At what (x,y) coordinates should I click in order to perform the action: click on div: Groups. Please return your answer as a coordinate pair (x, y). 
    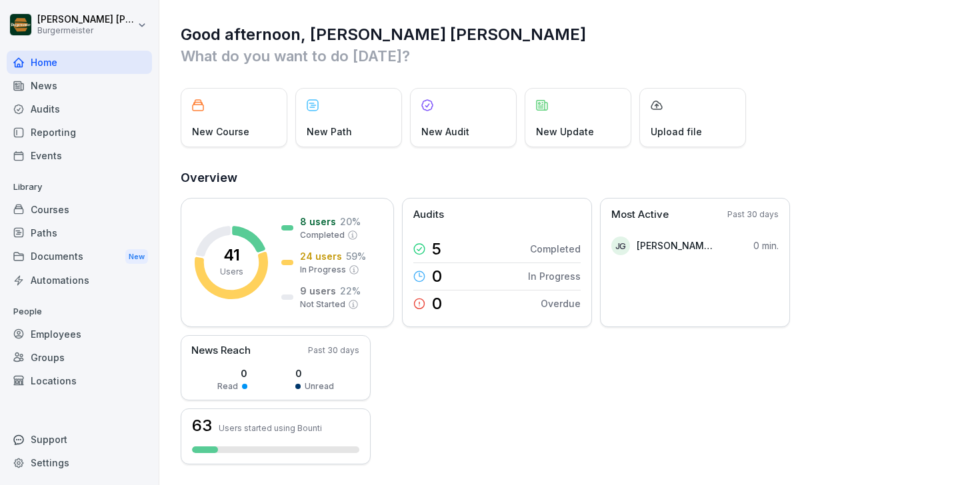
    Looking at the image, I should click on (80, 358).